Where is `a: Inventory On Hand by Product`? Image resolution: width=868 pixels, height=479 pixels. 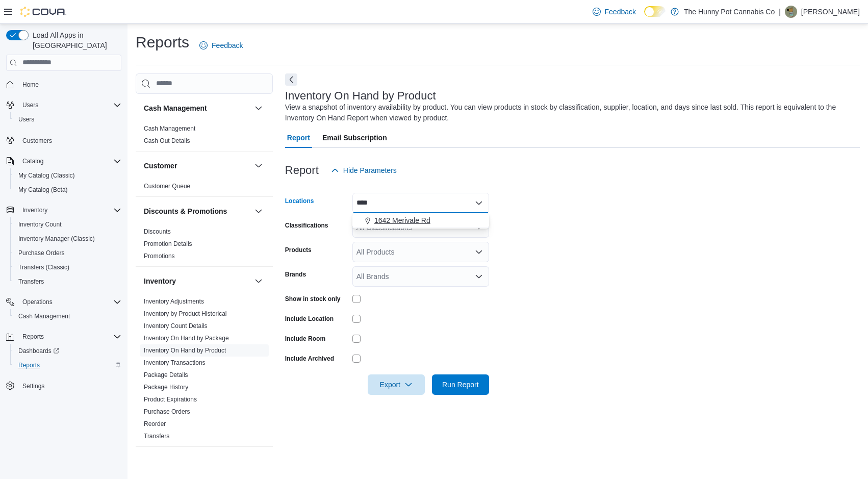
a: Inventory On Hand by Product is located at coordinates (185, 350).